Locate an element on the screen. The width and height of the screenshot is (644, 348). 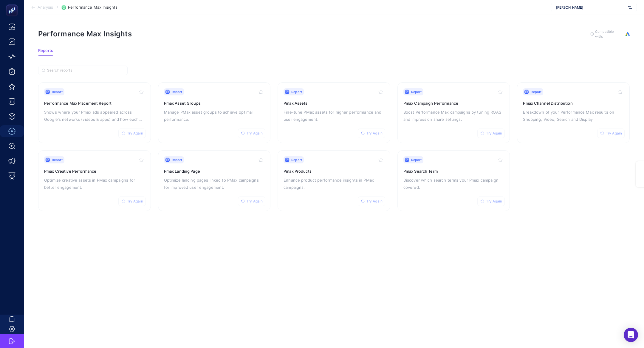
h3: Pmax Asset Groups is located at coordinates (214, 103).